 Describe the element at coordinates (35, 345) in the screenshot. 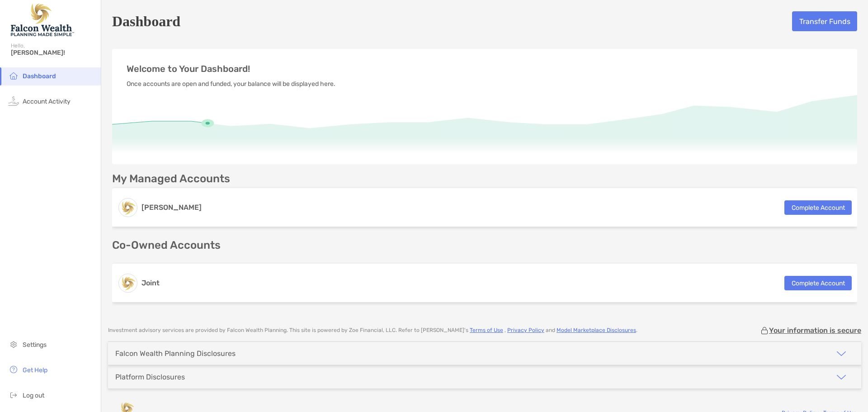

I see `span: Settings` at that location.